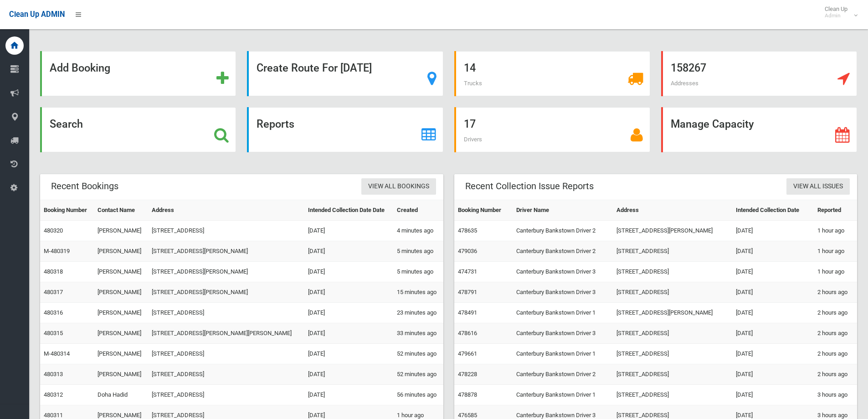 This screenshot has height=419, width=868. What do you see at coordinates (418, 292) in the screenshot?
I see `td: 15 minutes ago` at bounding box center [418, 292].